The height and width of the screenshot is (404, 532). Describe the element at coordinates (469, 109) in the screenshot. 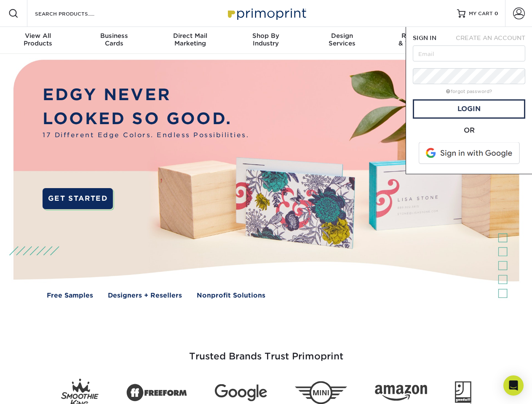

I see `a: Login` at that location.